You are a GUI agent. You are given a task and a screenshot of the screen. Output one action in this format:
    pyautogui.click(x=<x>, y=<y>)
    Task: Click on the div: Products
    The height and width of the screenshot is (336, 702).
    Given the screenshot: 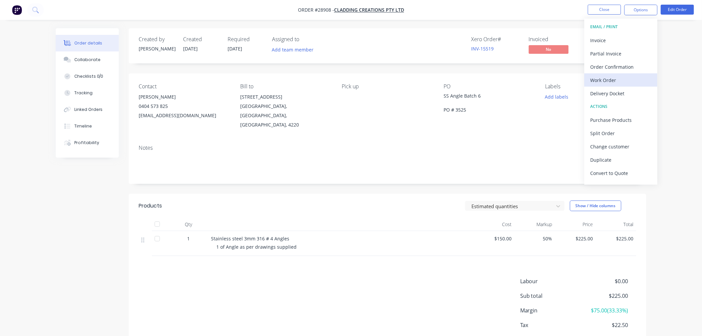 What is the action you would take?
    pyautogui.click(x=150, y=206)
    